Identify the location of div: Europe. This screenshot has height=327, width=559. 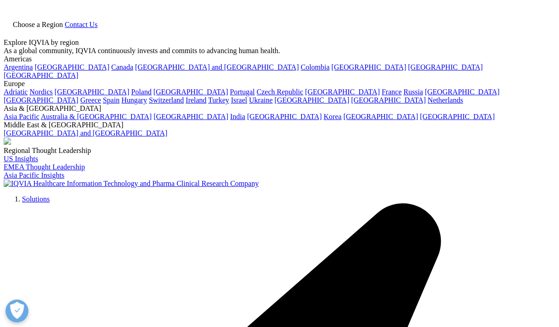
(280, 84).